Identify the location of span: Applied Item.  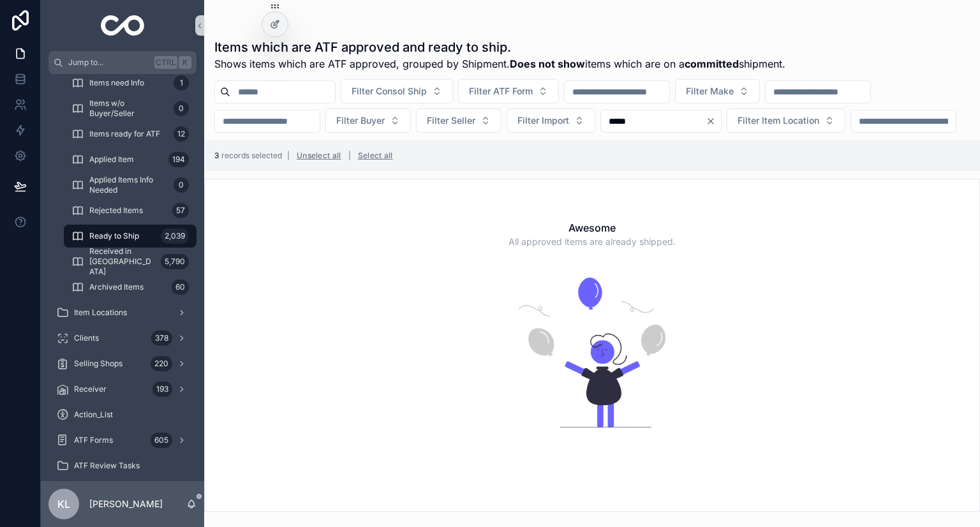
(112, 160).